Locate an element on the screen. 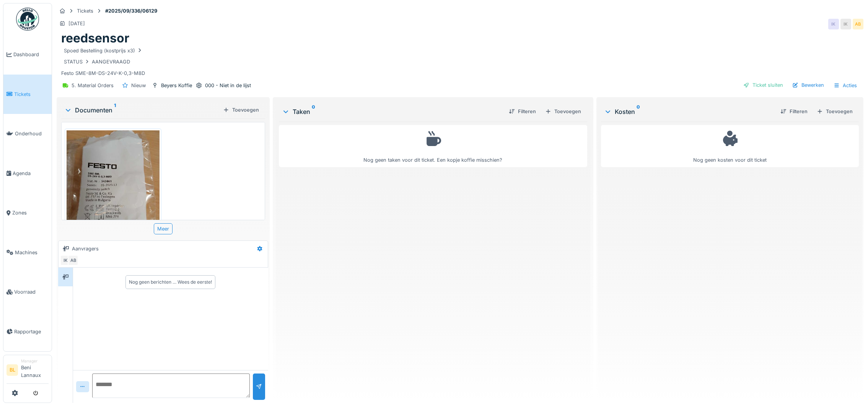 The width and height of the screenshot is (868, 406). a: Onderhoud is located at coordinates (27, 134).